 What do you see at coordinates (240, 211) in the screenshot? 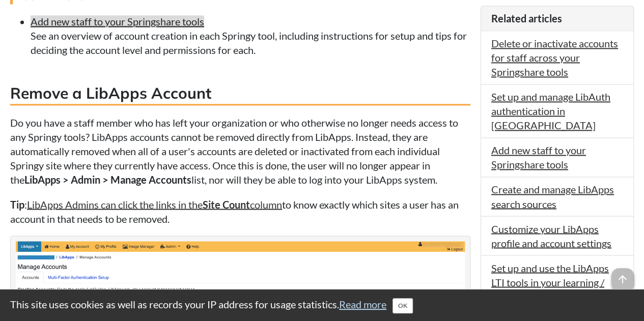
I see `p: : to know exactly which sites a user has an account in that needs to be removed.` at bounding box center [240, 211].